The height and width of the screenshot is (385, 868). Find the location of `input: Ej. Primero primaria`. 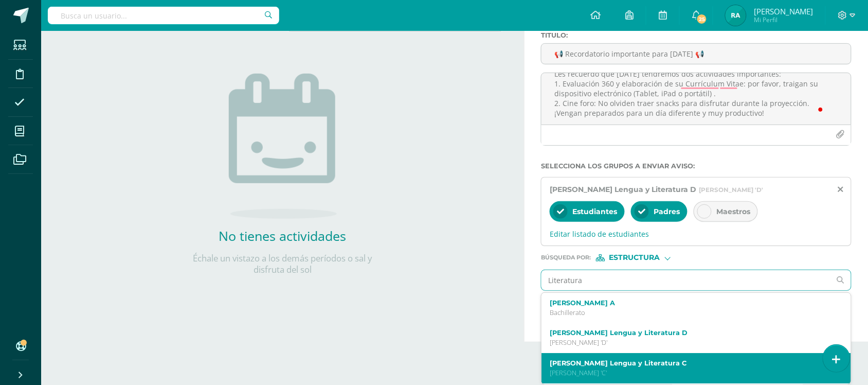

input: Ej. Primero primaria is located at coordinates (686, 280).